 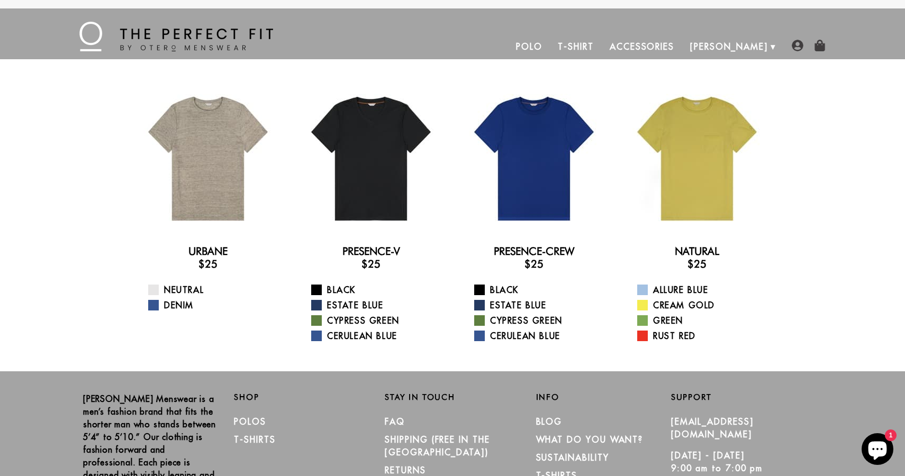 What do you see at coordinates (703, 290) in the screenshot?
I see `a: Allure Blue` at bounding box center [703, 290].